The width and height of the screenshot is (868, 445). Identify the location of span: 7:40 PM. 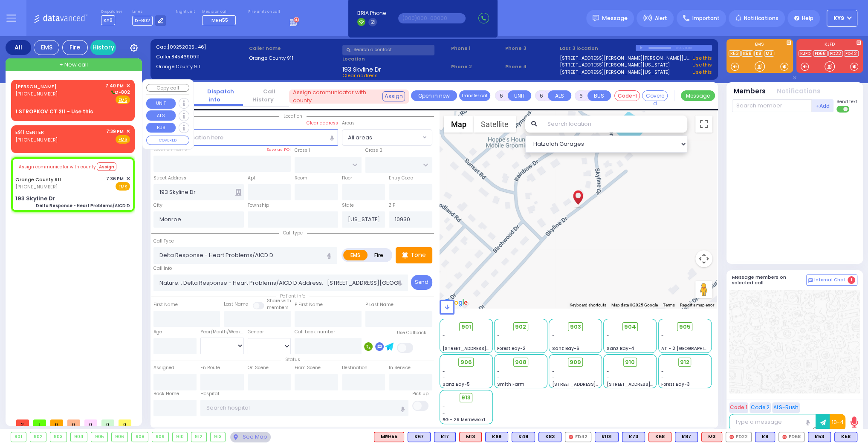
(114, 86).